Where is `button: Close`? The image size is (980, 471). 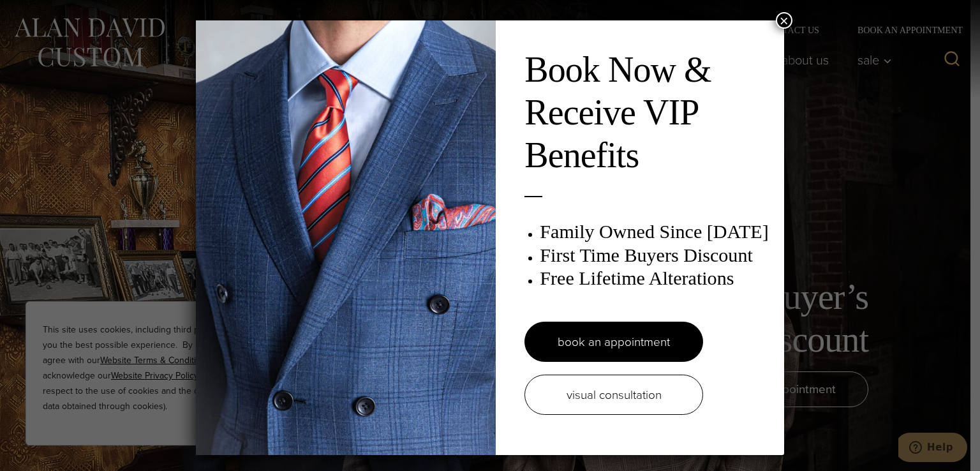
button: Close is located at coordinates (784, 21).